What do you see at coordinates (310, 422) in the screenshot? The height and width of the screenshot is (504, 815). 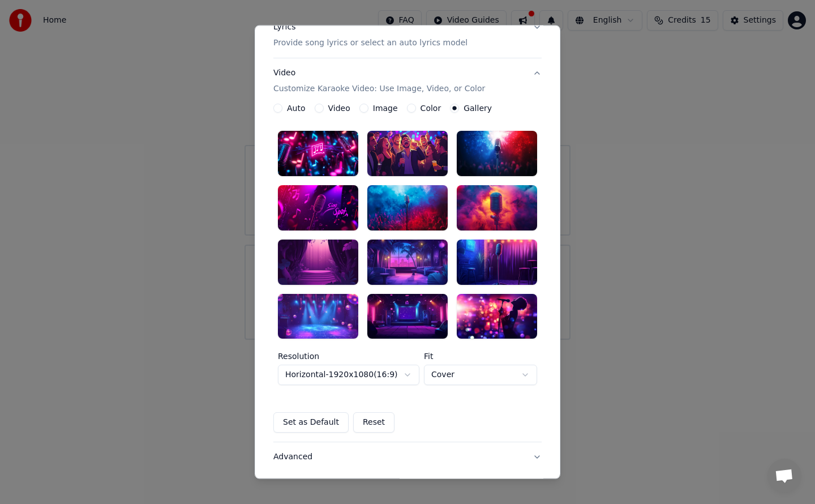 I see `button: Set as Default` at bounding box center [310, 422].